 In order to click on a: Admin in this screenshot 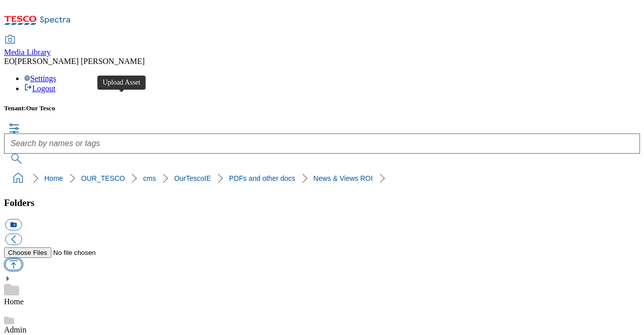, I will do `click(15, 329)`.